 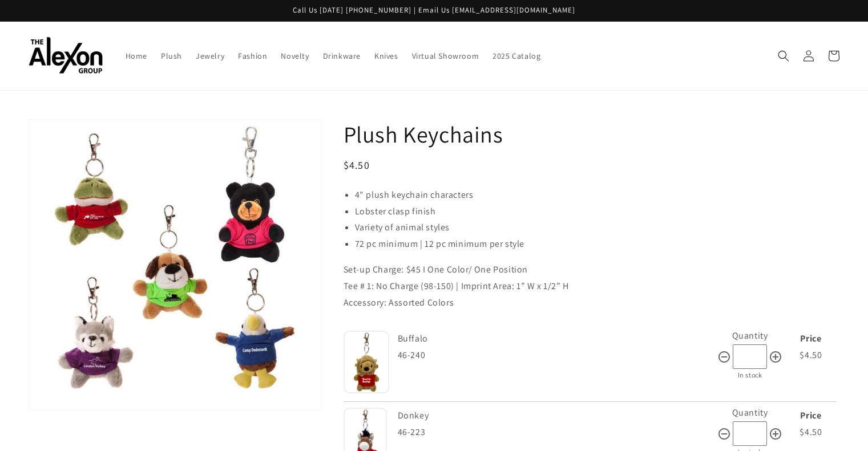 What do you see at coordinates (556, 339) in the screenshot?
I see `div: Buffalo` at bounding box center [556, 339].